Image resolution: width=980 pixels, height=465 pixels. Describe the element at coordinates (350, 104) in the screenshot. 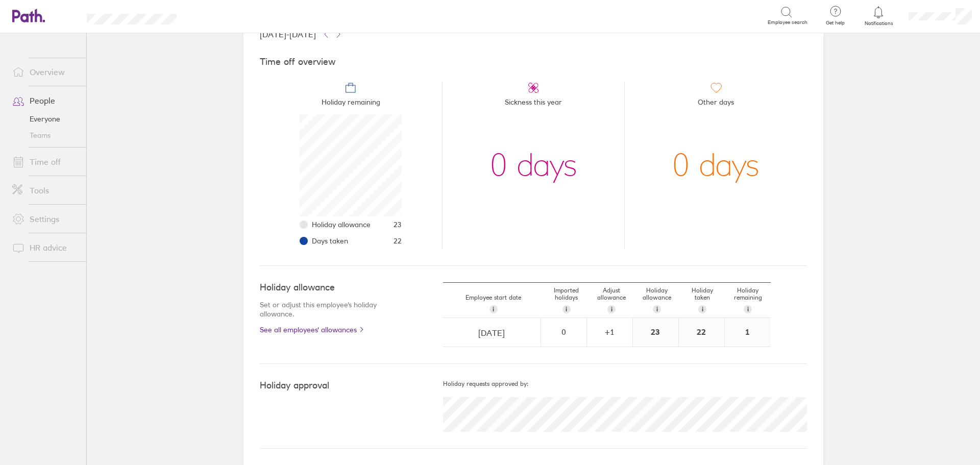

I see `span: Holiday remaining` at that location.